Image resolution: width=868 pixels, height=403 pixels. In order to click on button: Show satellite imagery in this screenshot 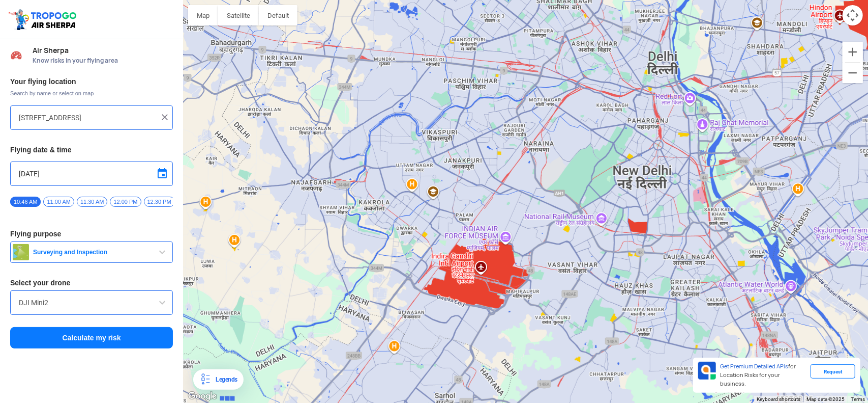, I will do `click(238, 15)`.